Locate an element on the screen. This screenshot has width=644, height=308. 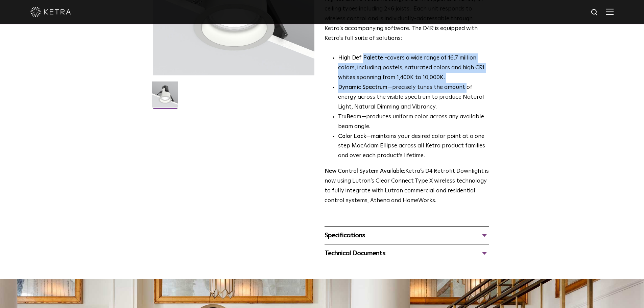
strong: New Control System Available: is located at coordinates (365, 171).